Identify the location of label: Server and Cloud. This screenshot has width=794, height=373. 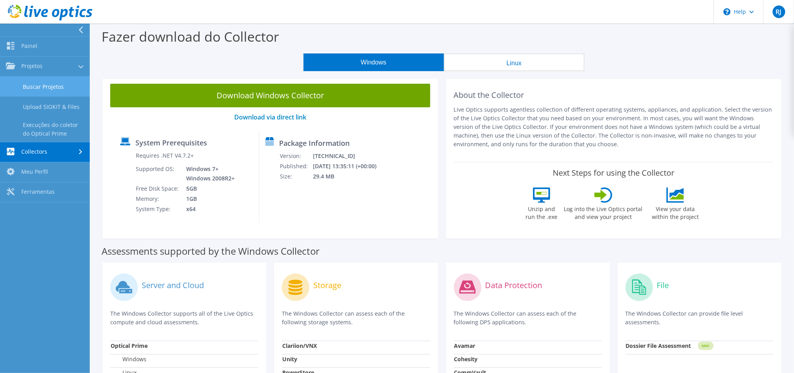
(173, 286).